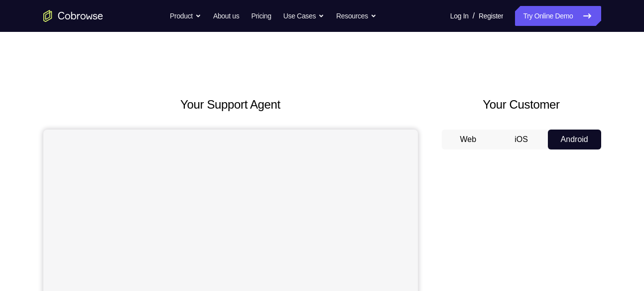 The height and width of the screenshot is (291, 644). I want to click on a: Register, so click(491, 16).